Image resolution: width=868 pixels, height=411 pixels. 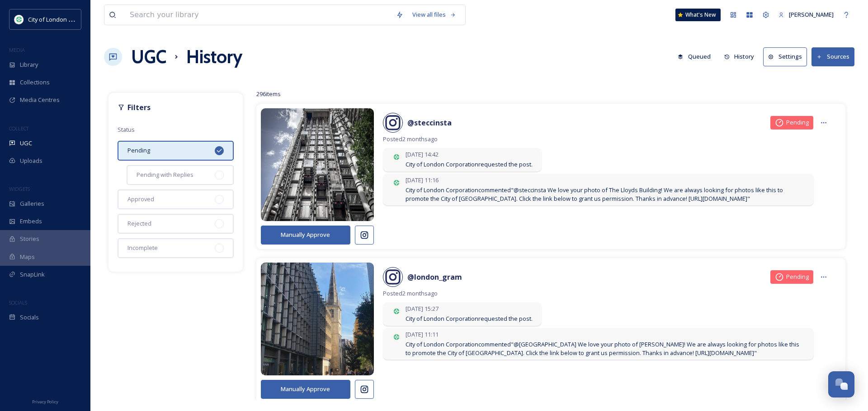 I want to click on strong: @ london_gram, so click(x=434, y=277).